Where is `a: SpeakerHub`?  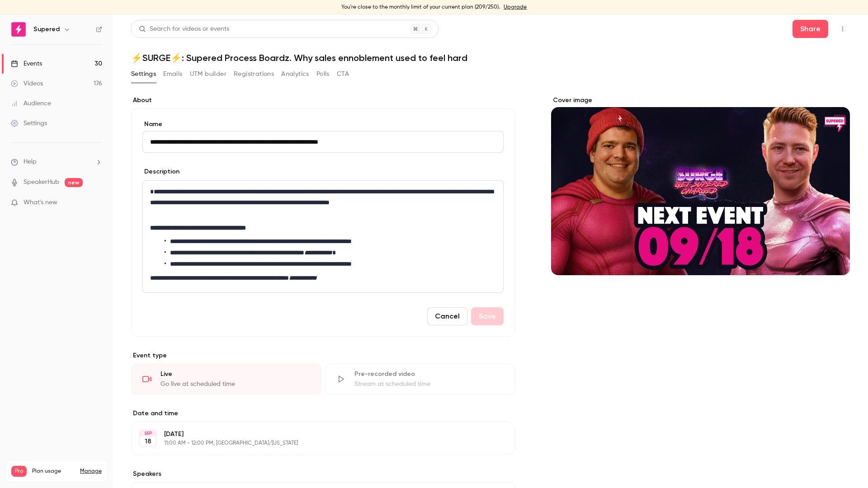 a: SpeakerHub is located at coordinates (41, 182).